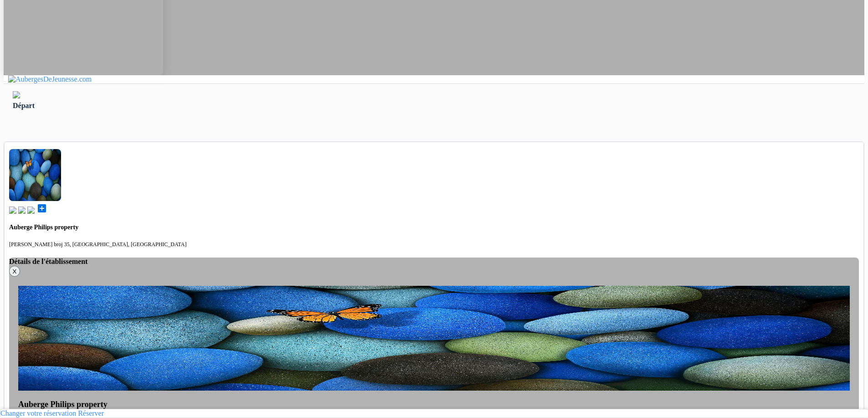  What do you see at coordinates (22, 210) in the screenshot?
I see `img: music.svg` at bounding box center [22, 210].